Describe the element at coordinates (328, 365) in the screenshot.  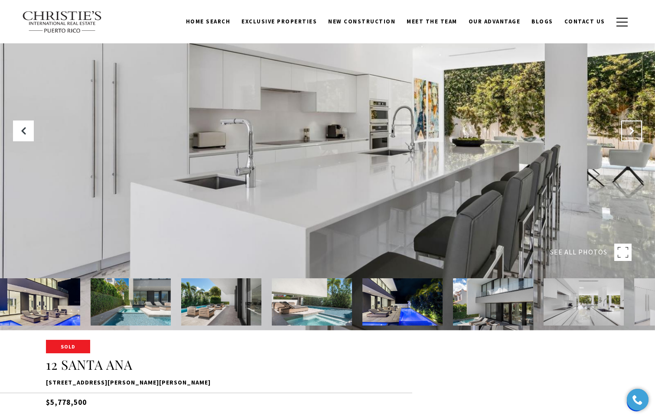
I see `h1: 12 SANTA ANA` at that location.